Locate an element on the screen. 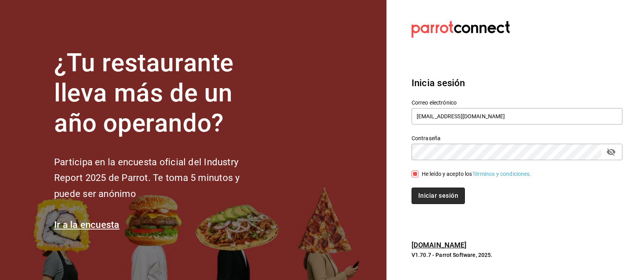 The image size is (644, 280). label: Correo electrónico is located at coordinates (517, 103).